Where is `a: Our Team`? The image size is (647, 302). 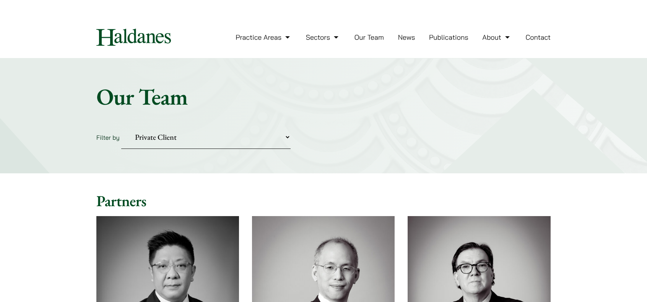 a: Our Team is located at coordinates (369, 37).